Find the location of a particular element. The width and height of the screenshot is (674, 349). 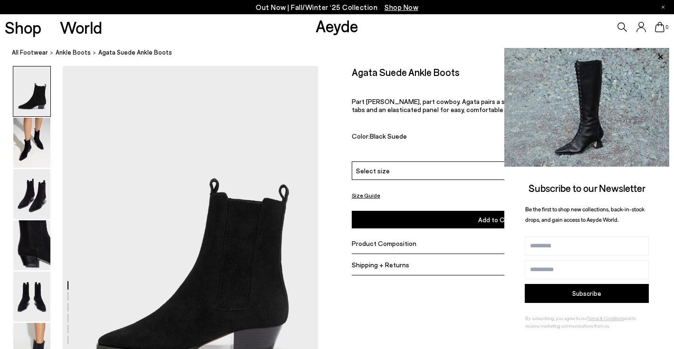

a: 0 is located at coordinates (660, 27).